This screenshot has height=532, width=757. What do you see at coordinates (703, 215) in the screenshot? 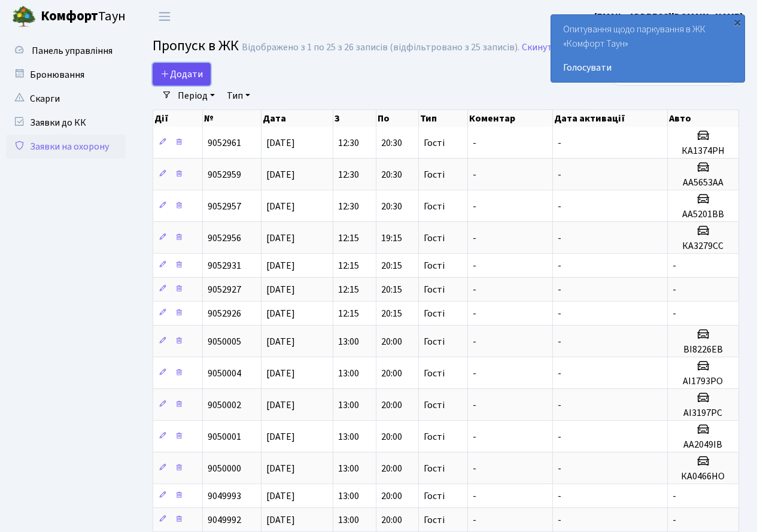
I see `h5: АА5201ВВ` at bounding box center [703, 215].